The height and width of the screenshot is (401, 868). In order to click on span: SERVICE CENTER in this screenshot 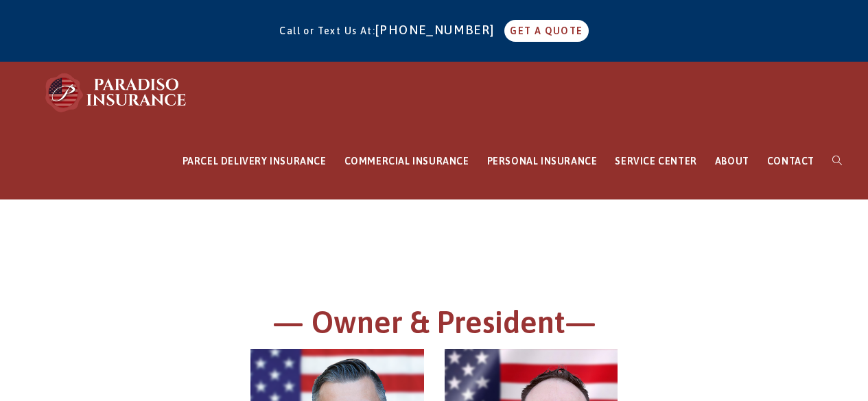, I will do `click(656, 161)`.